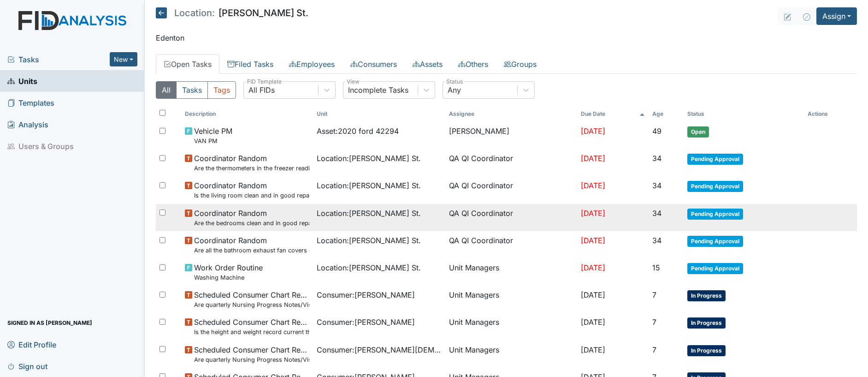  I want to click on a: Assets, so click(428, 64).